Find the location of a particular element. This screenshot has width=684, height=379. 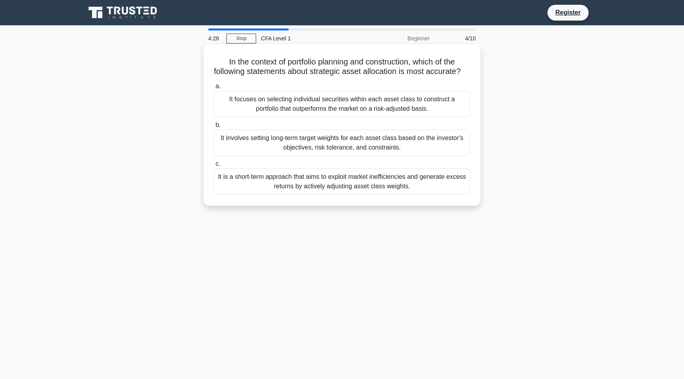

div: CFA Level 1 is located at coordinates (310, 38).